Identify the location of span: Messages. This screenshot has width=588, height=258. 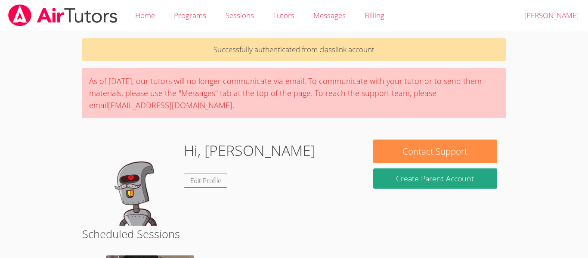
(329, 15).